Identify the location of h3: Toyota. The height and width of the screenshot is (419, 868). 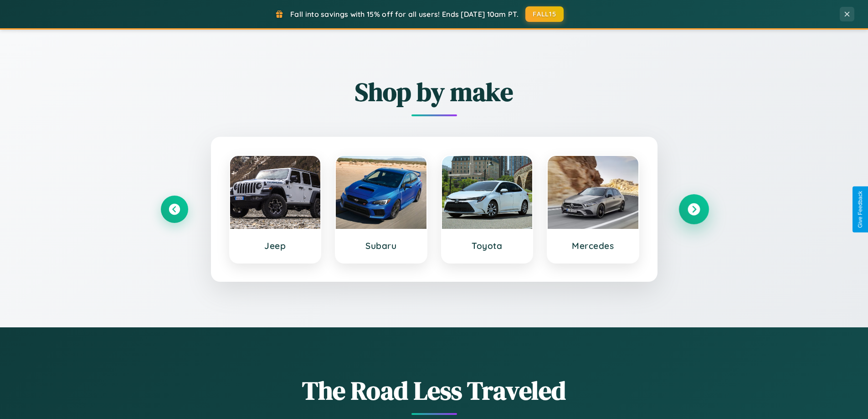
(487, 246).